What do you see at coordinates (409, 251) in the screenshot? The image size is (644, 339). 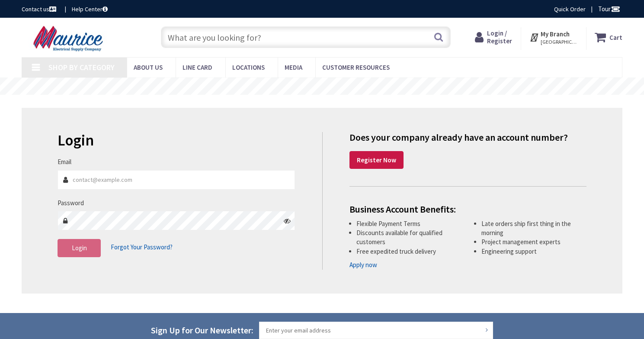 I see `li: Free expedited truck delivery` at bounding box center [409, 251].